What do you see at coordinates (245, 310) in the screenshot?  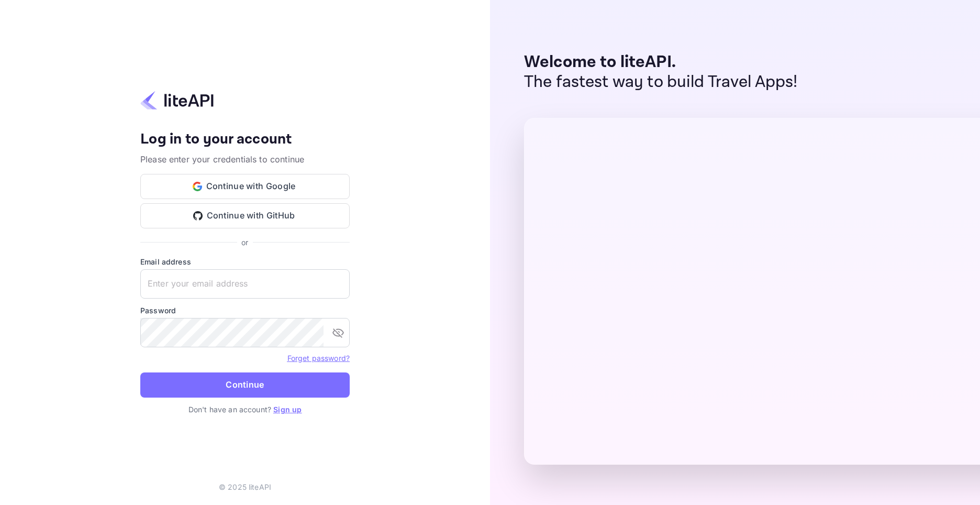 I see `label: Password` at bounding box center [245, 310].